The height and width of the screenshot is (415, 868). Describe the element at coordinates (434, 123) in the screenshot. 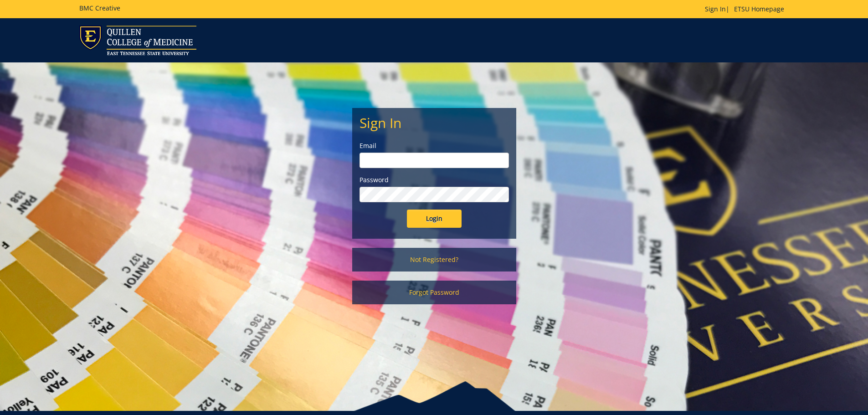

I see `h2: Sign In` at that location.